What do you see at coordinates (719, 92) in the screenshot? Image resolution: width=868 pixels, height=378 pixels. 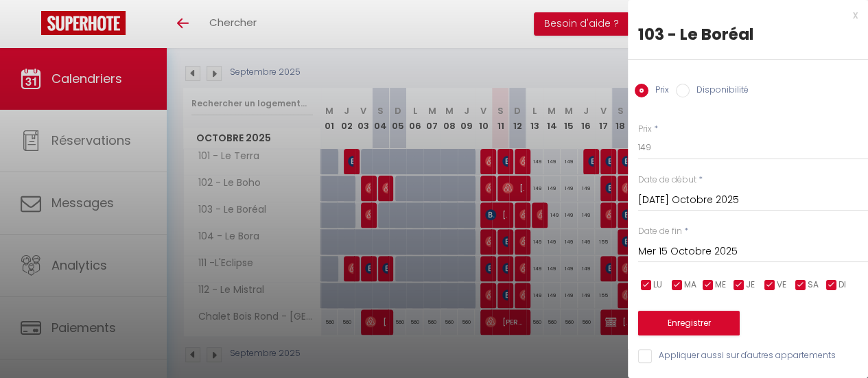 I see `label: Disponibilité` at bounding box center [719, 92].